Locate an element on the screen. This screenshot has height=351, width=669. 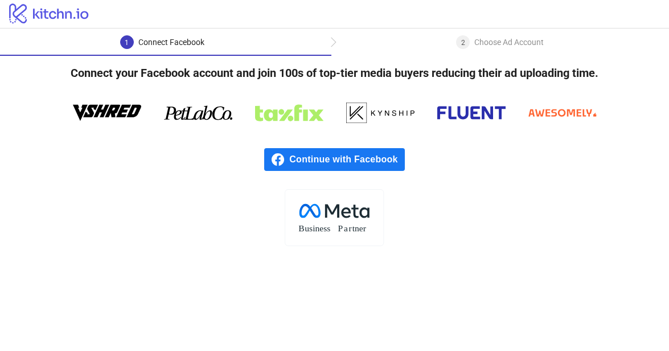
div: Choose Ad Account is located at coordinates (509, 42).